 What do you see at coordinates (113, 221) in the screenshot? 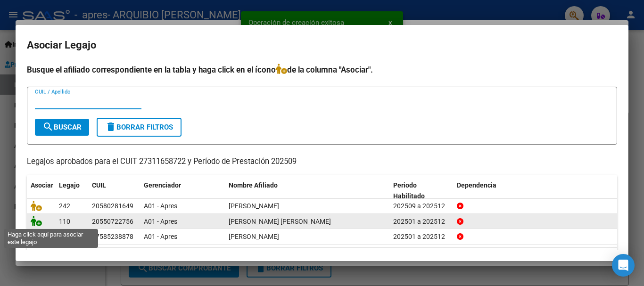
I see `div: 20550722756` at bounding box center [113, 221].